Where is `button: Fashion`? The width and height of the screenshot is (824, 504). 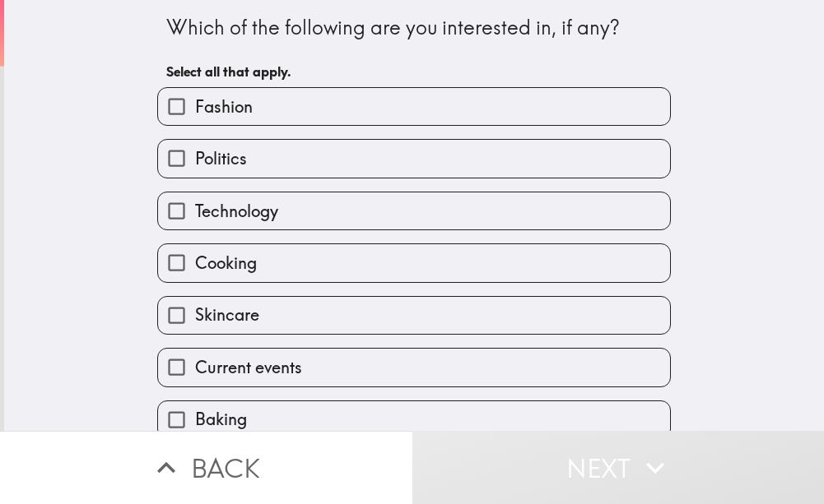 button: Fashion is located at coordinates (414, 106).